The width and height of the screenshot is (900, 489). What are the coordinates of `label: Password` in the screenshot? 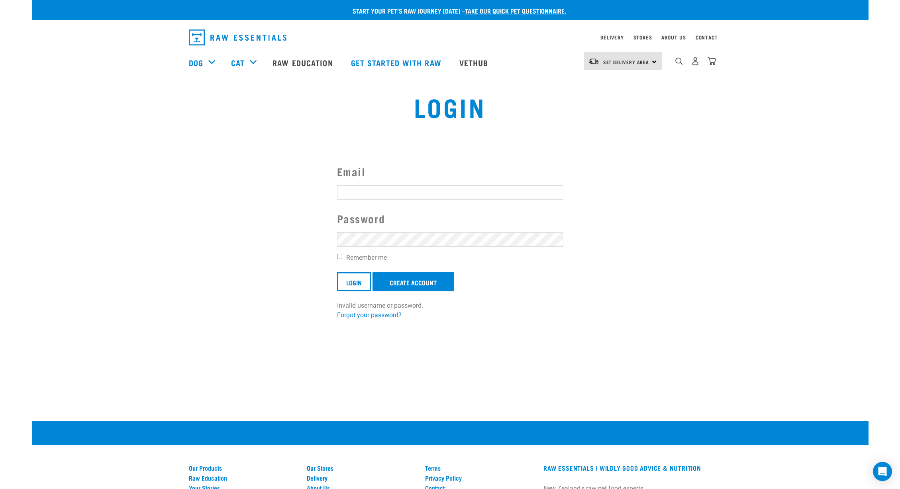 It's located at (450, 218).